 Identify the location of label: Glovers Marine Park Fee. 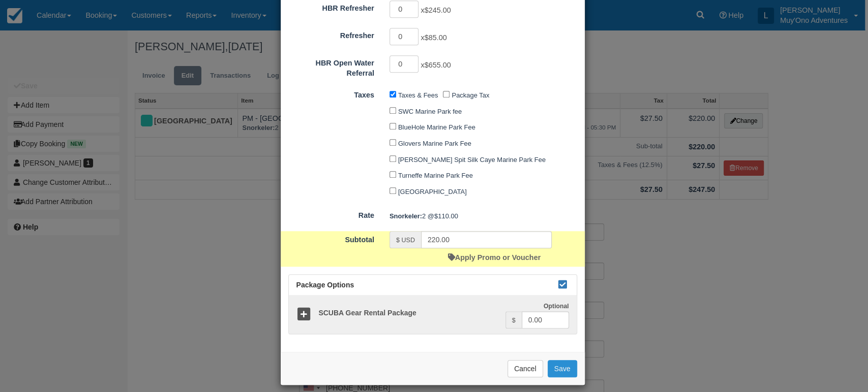
(435, 143).